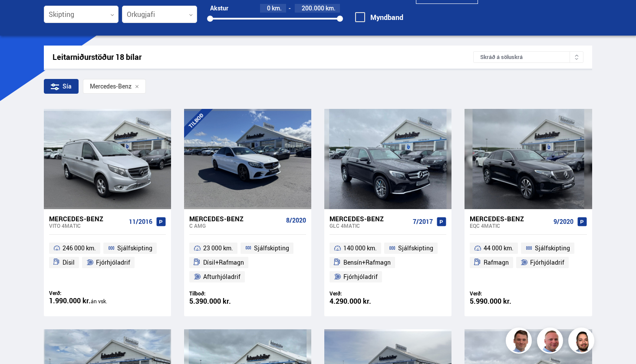  What do you see at coordinates (388, 263) in the screenshot?
I see `a: Mercedes-Benz GLC 4MATIC 7/2017 140 000 km. Sjálfskipting Bensín+Rafmagn Fjórhjóladrif Verð: 4.29...` at bounding box center [388, 263].